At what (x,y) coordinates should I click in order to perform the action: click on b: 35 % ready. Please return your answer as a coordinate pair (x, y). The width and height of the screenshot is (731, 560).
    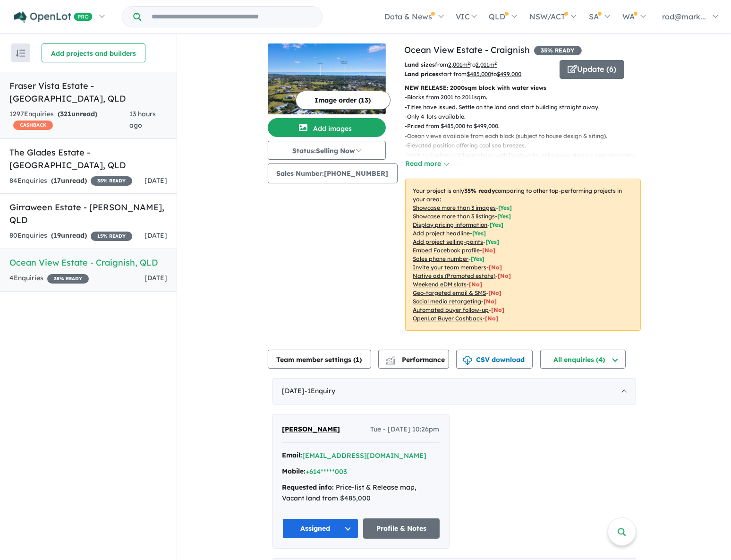
    Looking at the image, I should click on (479, 190).